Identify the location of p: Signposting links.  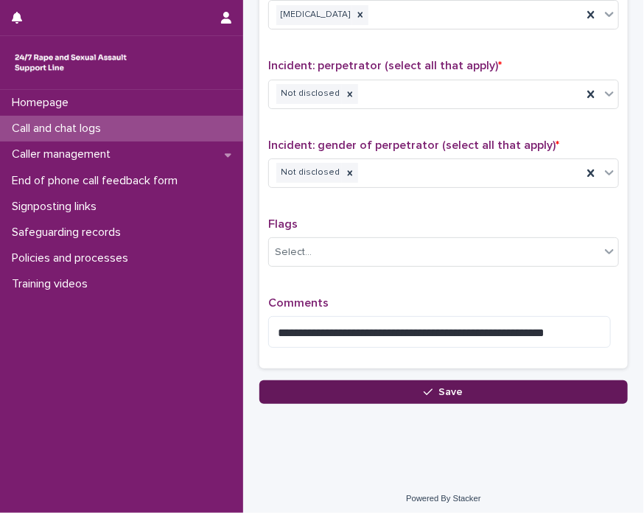
(57, 206).